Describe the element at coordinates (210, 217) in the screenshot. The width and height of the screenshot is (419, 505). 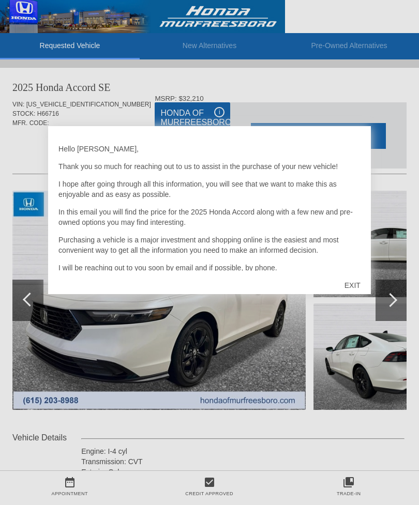
I see `p: In this email you will find the price for the 2025 Honda Accord along with a few new and pre-owne...` at that location.